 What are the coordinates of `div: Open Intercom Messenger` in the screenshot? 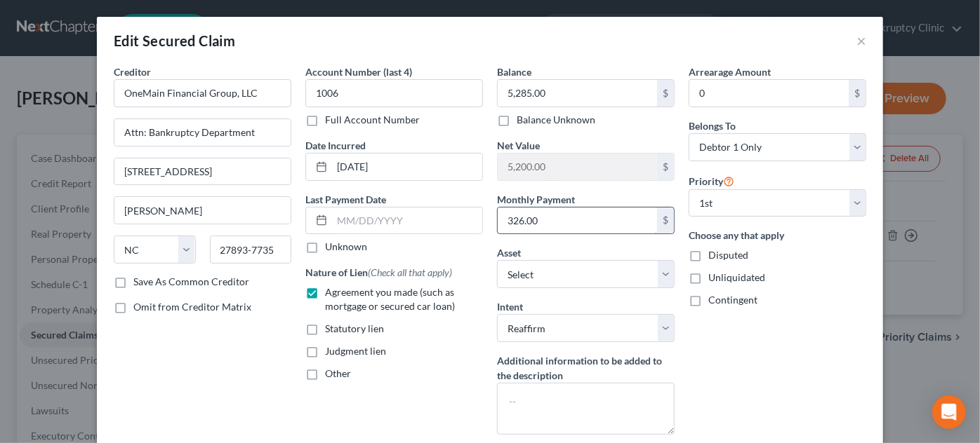 It's located at (949, 412).